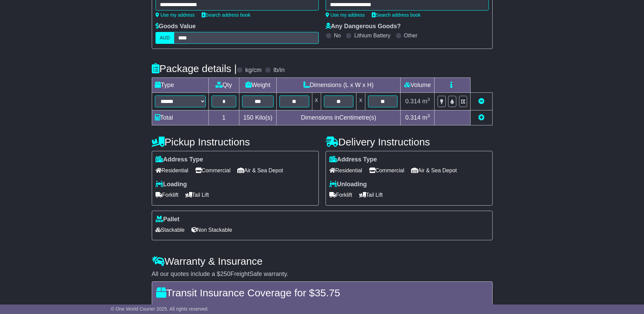 Image resolution: width=644 pixels, height=314 pixels. What do you see at coordinates (165, 38) in the screenshot?
I see `label: AUD` at bounding box center [165, 38].